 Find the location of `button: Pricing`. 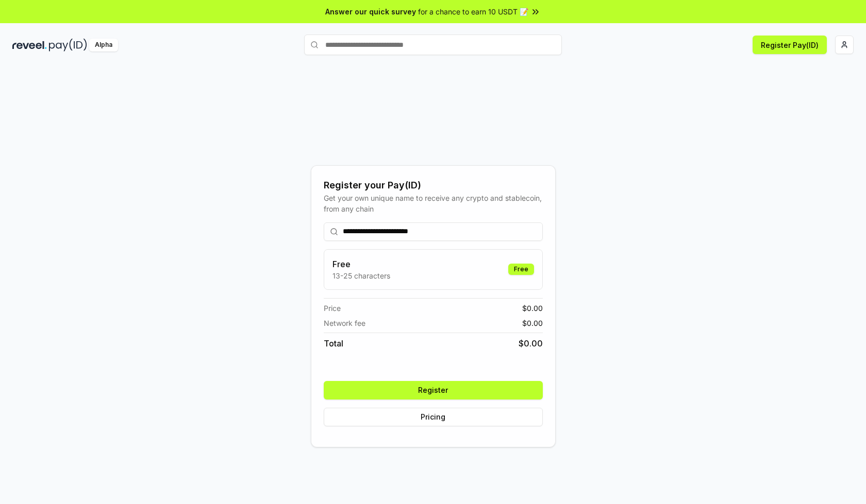

button: Pricing is located at coordinates (433, 417).